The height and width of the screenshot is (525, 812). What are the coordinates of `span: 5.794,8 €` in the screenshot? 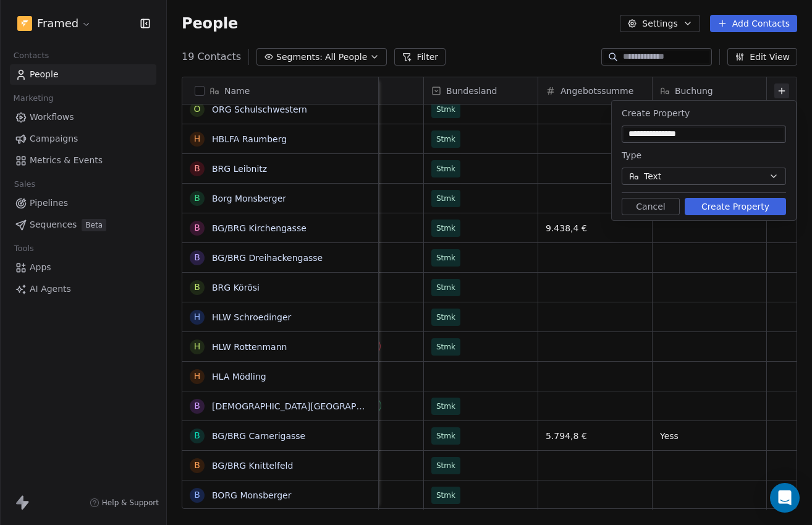 It's located at (595, 436).